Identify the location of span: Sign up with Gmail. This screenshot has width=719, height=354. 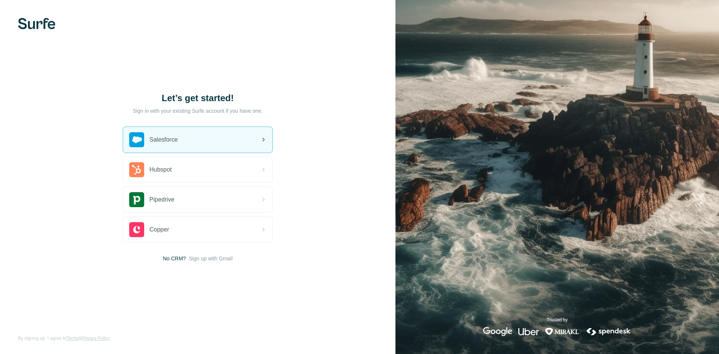
(211, 259).